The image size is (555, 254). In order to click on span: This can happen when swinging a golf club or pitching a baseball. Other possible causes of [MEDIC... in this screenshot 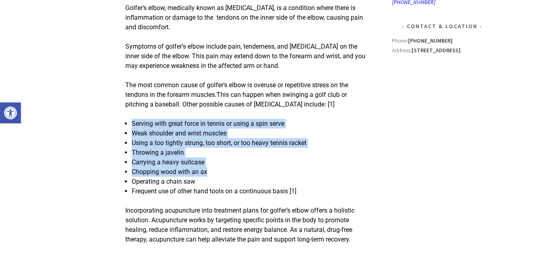, I will do `click(236, 99)`.